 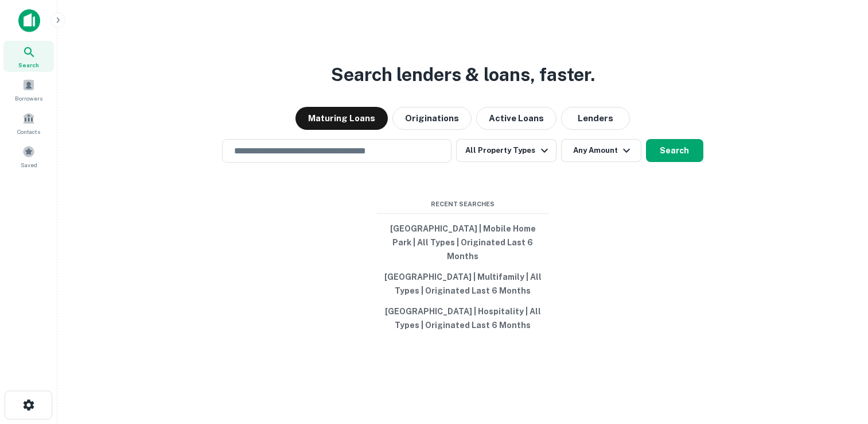 I want to click on a: Borrowers, so click(x=29, y=89).